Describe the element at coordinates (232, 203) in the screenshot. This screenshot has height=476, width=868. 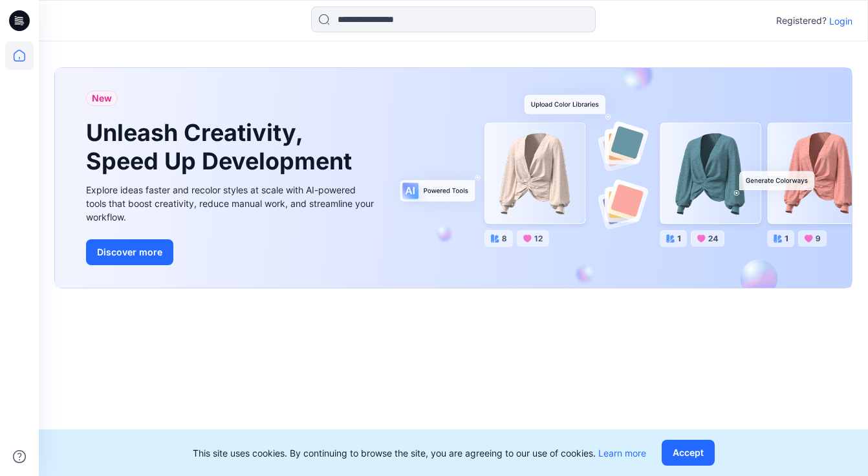
I see `div: Explore ideas faster and recolor styles at scale with AI-powered tools that boost creativity, red...` at that location.